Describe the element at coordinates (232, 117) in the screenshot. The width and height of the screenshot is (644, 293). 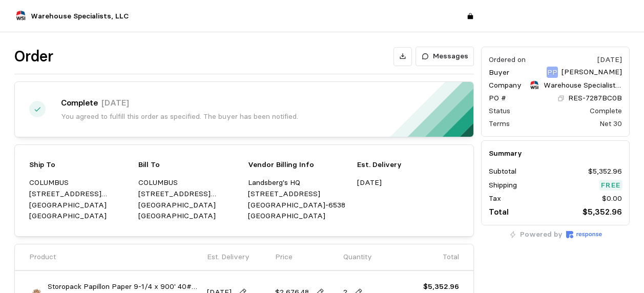
I see `p: You agreed to fulfill this order as specified. The buyer has been notified.` at that location.